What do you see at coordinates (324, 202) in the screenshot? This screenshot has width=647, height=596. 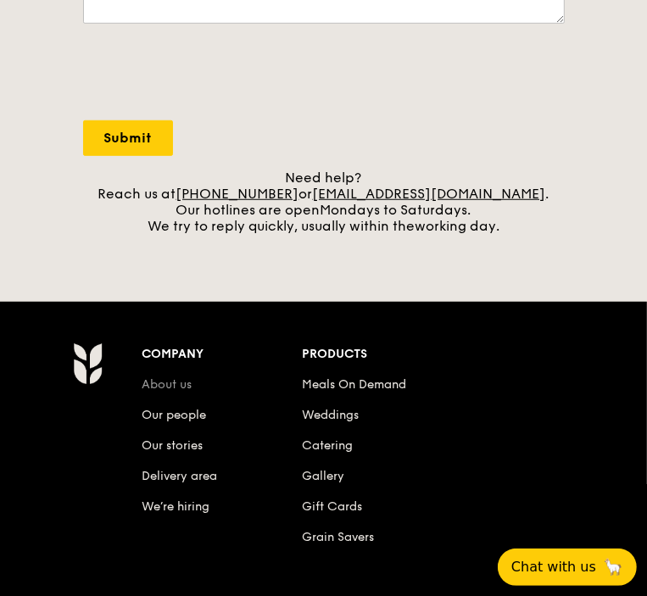 I see `div: Need help? Reach us at or . Our hotlines are open We try to reply quickly, usually within the` at bounding box center [324, 202].